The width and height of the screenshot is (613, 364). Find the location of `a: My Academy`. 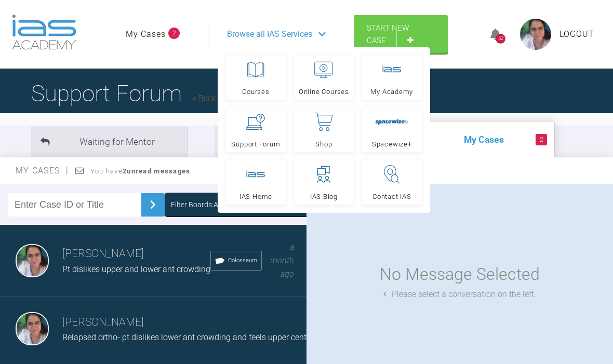

a: My Academy is located at coordinates (392, 77).